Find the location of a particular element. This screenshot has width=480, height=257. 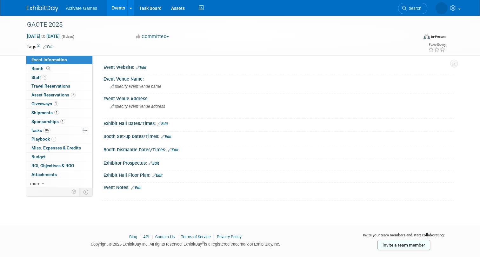

div: Event Notes: is located at coordinates (278, 187).